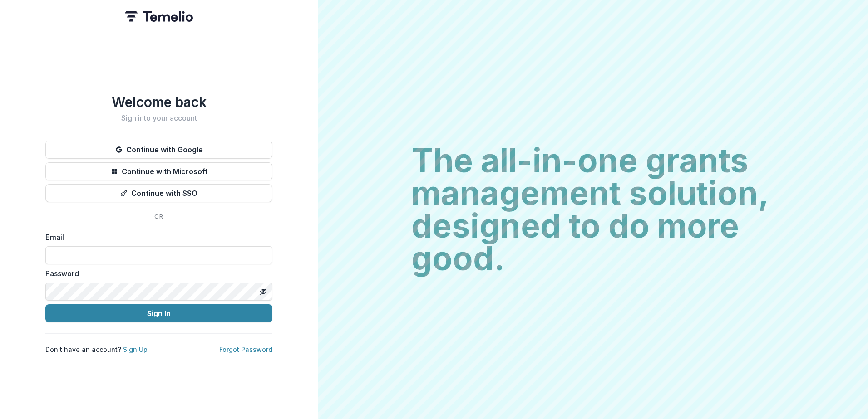 The image size is (868, 419). What do you see at coordinates (159, 16) in the screenshot?
I see `img: Temelio` at bounding box center [159, 16].